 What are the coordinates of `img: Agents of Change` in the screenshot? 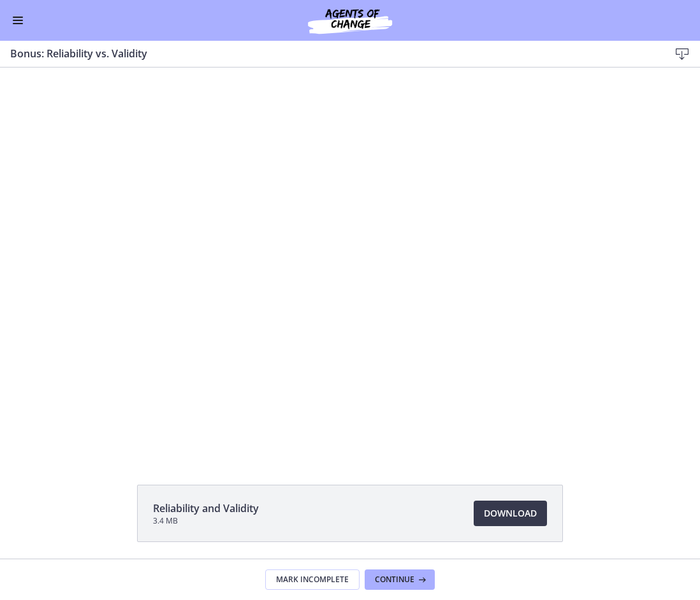 It's located at (350, 20).